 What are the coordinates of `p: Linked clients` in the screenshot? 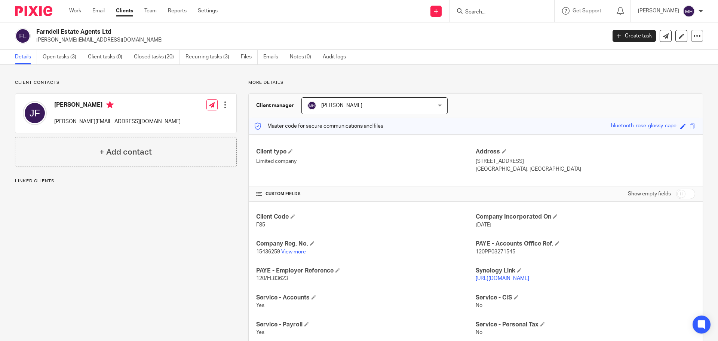 It's located at (126, 181).